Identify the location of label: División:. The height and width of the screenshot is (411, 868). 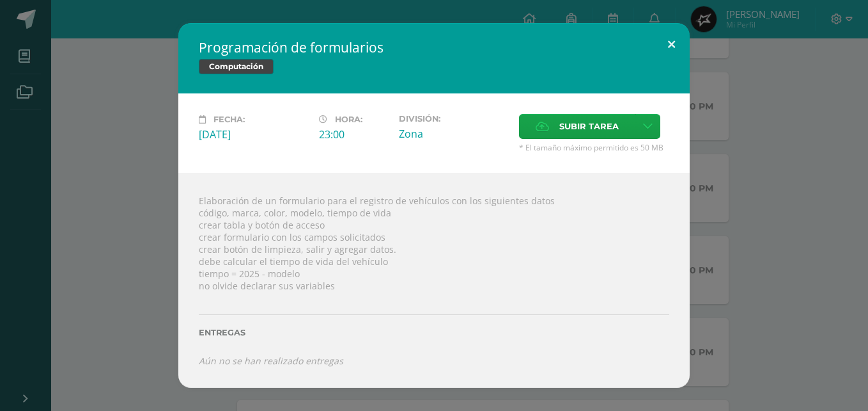
(453, 118).